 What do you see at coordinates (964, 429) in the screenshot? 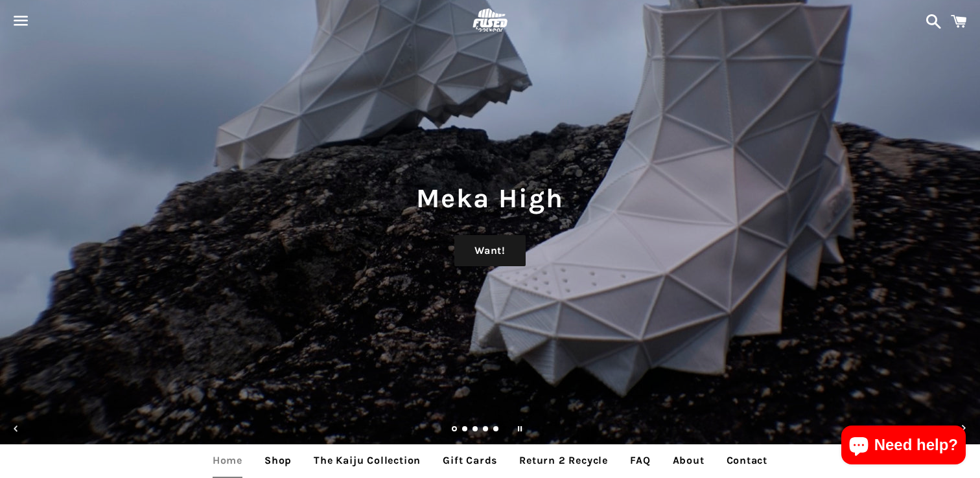
I see `button: Next slide` at bounding box center [964, 429].